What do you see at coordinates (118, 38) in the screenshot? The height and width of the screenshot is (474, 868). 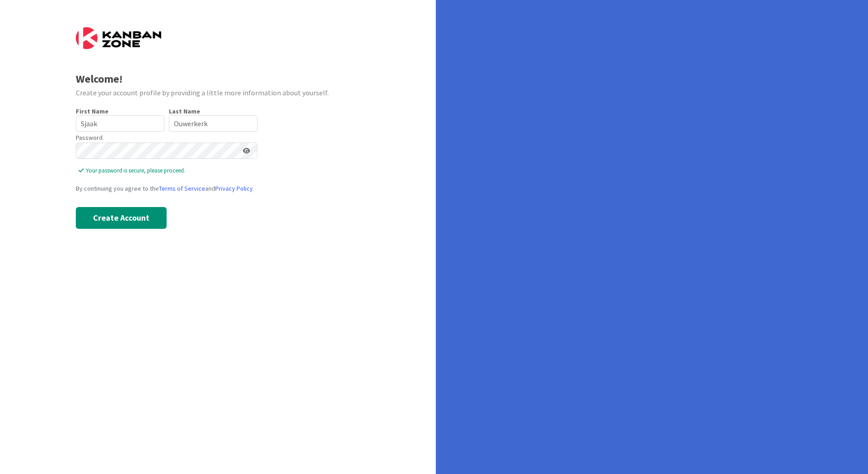 I see `img: Kanban Zone` at bounding box center [118, 38].